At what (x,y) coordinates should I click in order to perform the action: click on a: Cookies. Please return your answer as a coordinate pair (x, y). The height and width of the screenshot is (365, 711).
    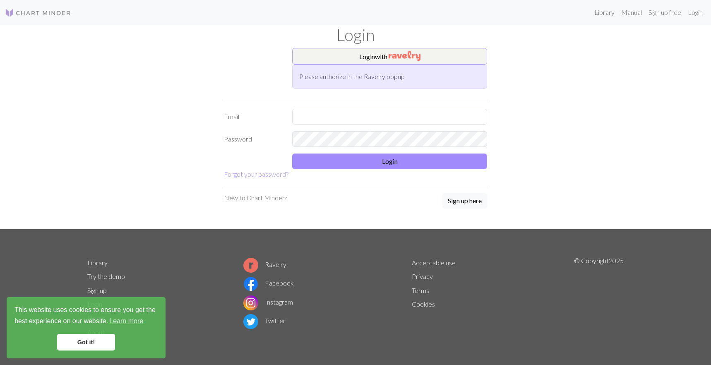
    Looking at the image, I should click on (424, 304).